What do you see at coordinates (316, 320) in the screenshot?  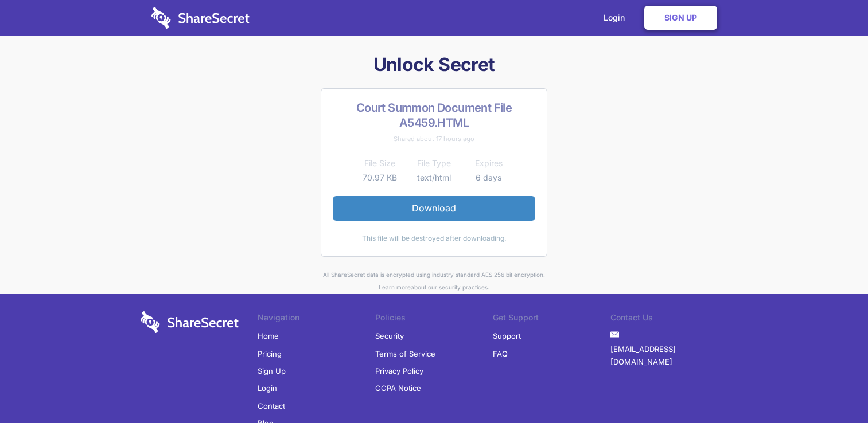 I see `li: Navigation` at bounding box center [316, 320].